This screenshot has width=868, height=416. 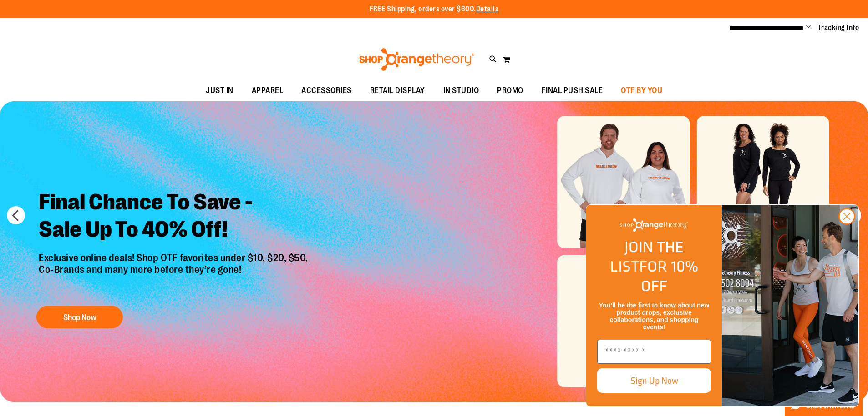 I want to click on a: Tracking Info, so click(x=838, y=27).